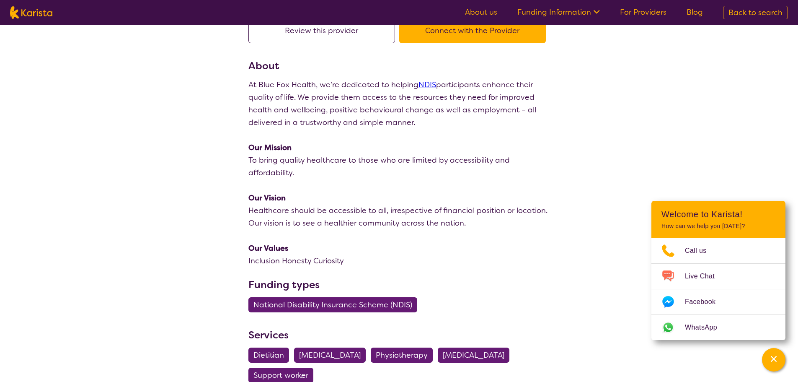  What do you see at coordinates (399, 261) in the screenshot?
I see `p: Inclusion Honesty Curiosity` at bounding box center [399, 261].